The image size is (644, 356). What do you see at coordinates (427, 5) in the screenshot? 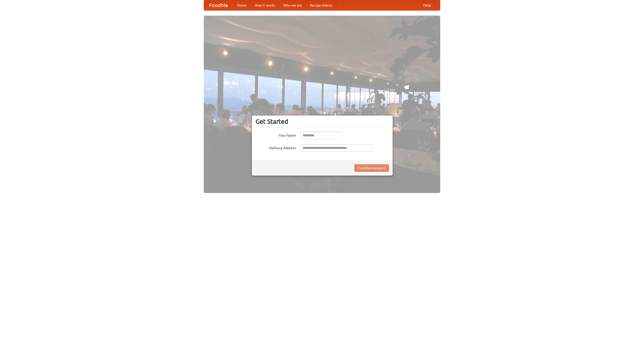
I see `a: Help` at bounding box center [427, 5].